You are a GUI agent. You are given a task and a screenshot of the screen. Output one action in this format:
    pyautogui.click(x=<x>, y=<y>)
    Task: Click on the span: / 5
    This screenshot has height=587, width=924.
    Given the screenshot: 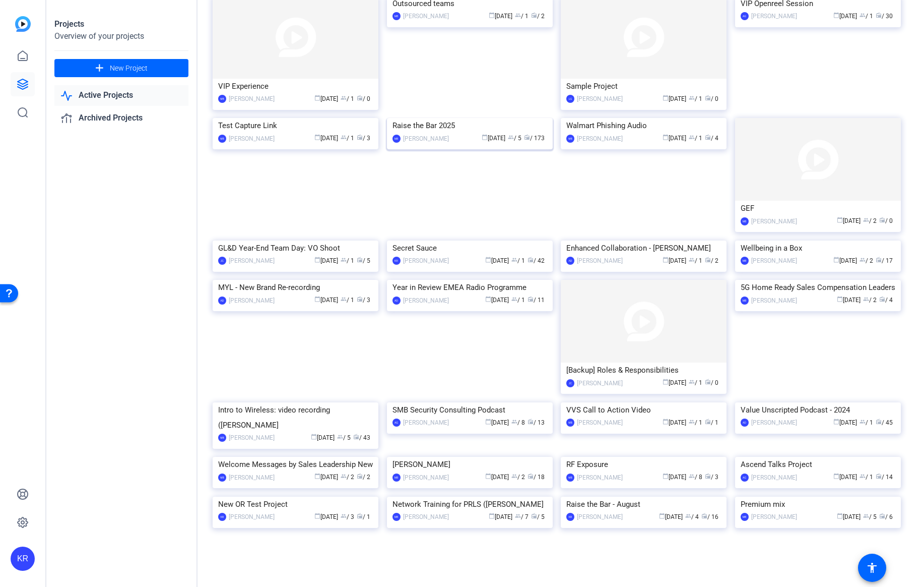 What is the action you would take?
    pyautogui.click(x=514, y=138)
    